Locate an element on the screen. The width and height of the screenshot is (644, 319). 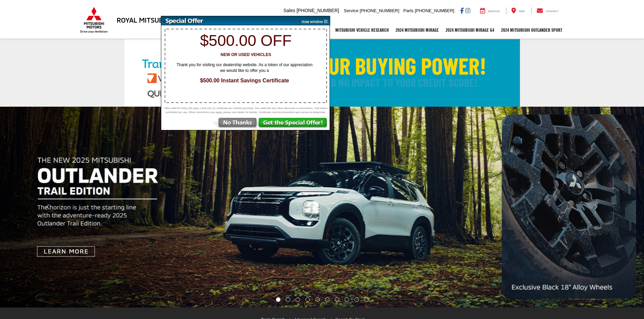
span: Map is located at coordinates (522, 11).